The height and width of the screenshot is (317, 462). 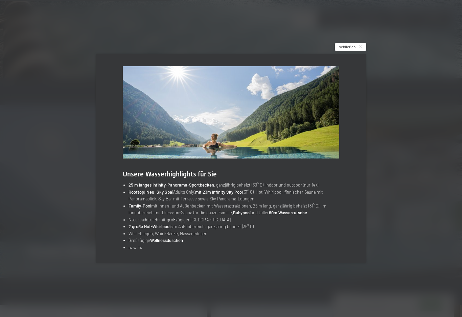 What do you see at coordinates (234, 196) in the screenshot?
I see `li: (Adults Only) (31° C), Hot-Whirlpool, finnischer Sauna mit Panoramablick, Sky Bar mit Terrasse so...` at bounding box center [234, 196].